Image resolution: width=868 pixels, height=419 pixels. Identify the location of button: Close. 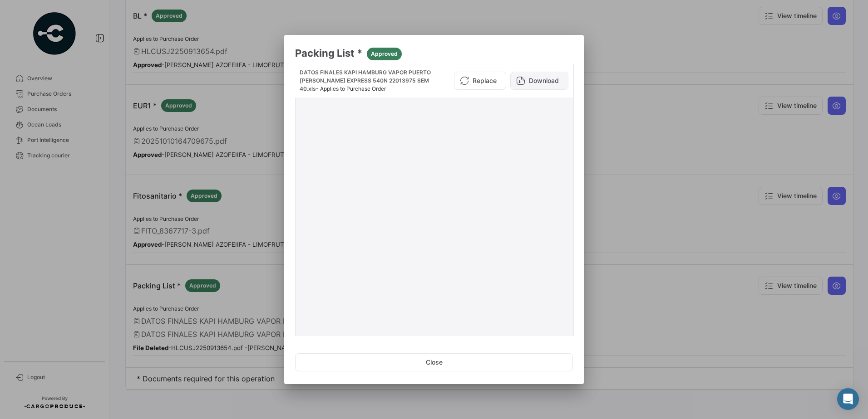
(434, 362).